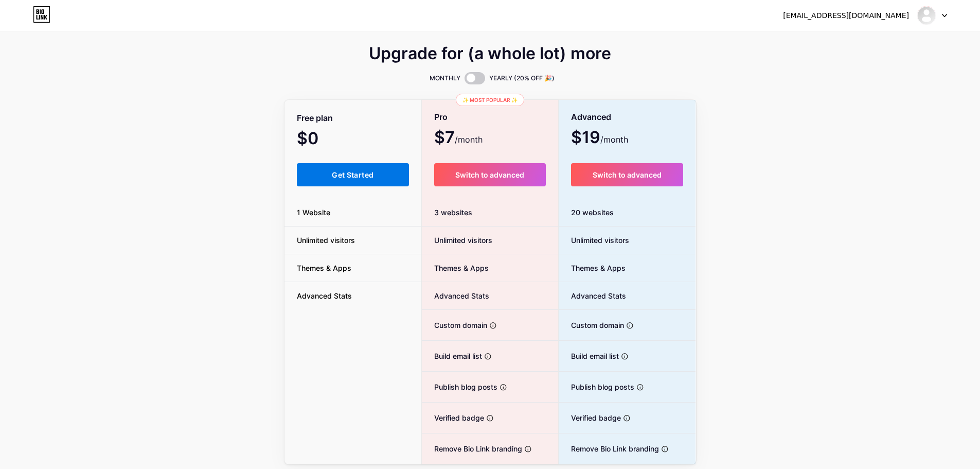 This screenshot has height=469, width=980. Describe the element at coordinates (313, 212) in the screenshot. I see `span: 1 Website` at that location.